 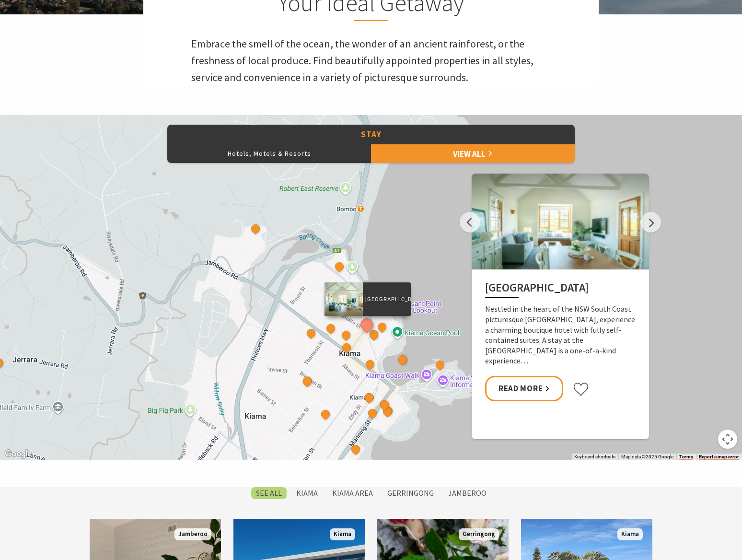 What do you see at coordinates (192, 534) in the screenshot?
I see `span: Jamberoo` at bounding box center [192, 534].